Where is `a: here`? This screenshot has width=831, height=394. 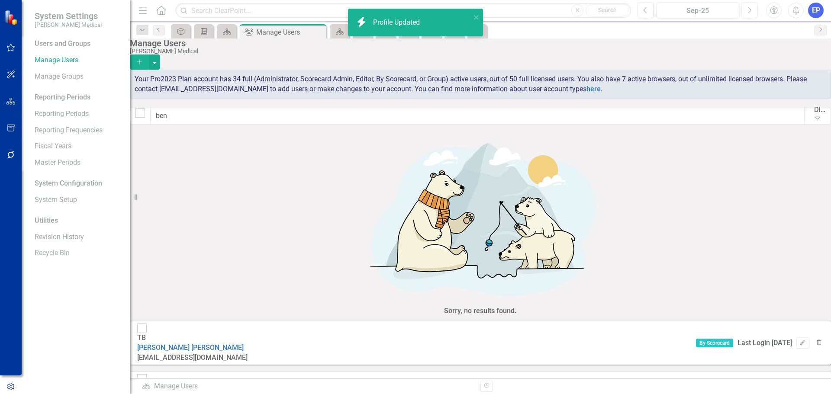 a: here is located at coordinates (593, 89).